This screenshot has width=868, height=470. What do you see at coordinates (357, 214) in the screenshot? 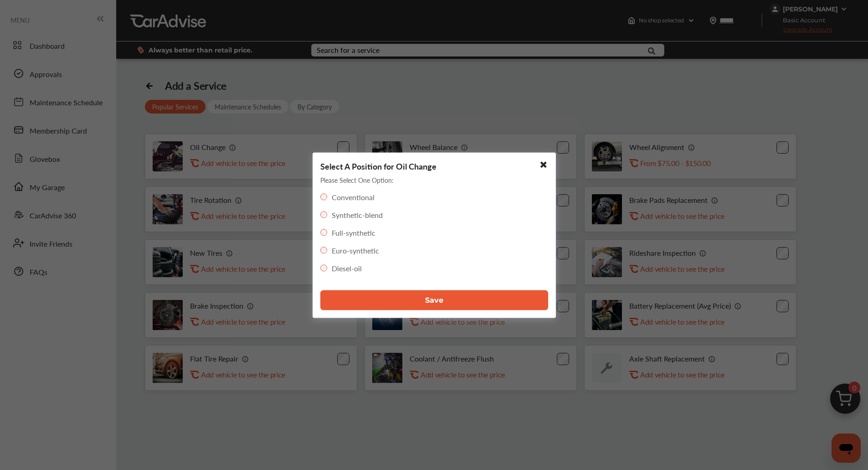
I see `label: Synthetic-blend` at bounding box center [357, 214].